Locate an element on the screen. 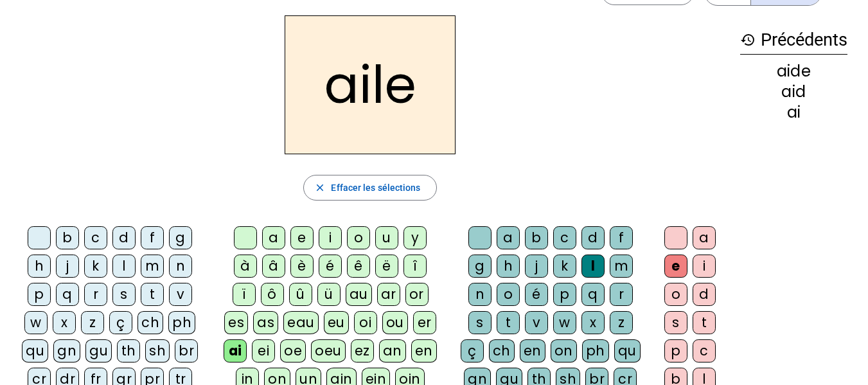  div: en is located at coordinates (533, 350).